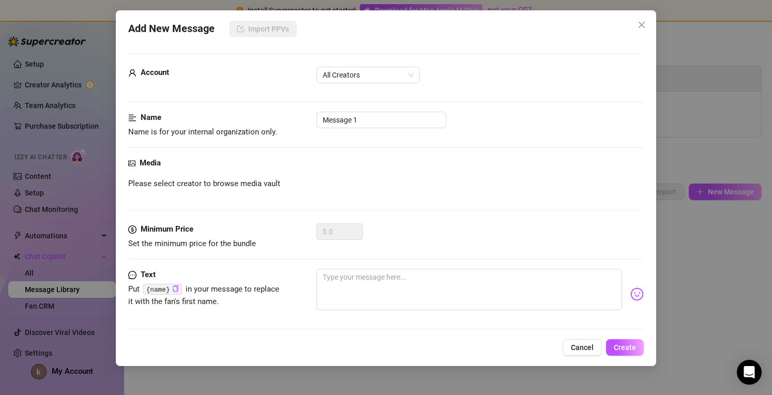 Image resolution: width=772 pixels, height=395 pixels. I want to click on span: dollar, so click(132, 230).